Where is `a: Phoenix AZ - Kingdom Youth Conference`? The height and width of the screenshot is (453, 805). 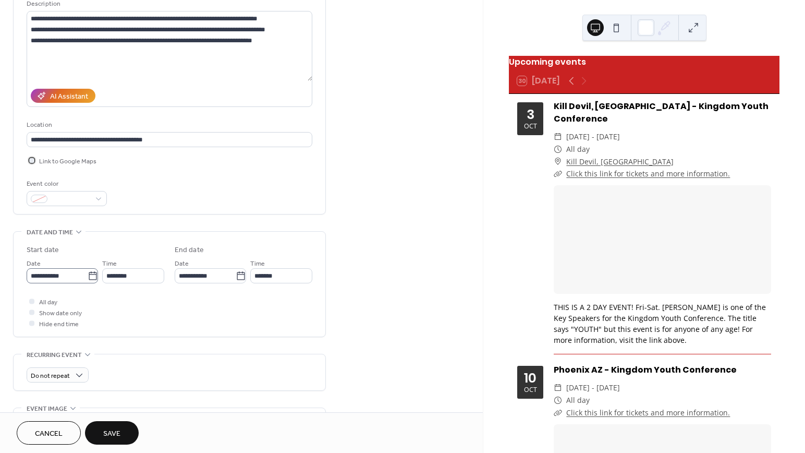 a: Phoenix AZ - Kingdom Youth Conference is located at coordinates (645, 369).